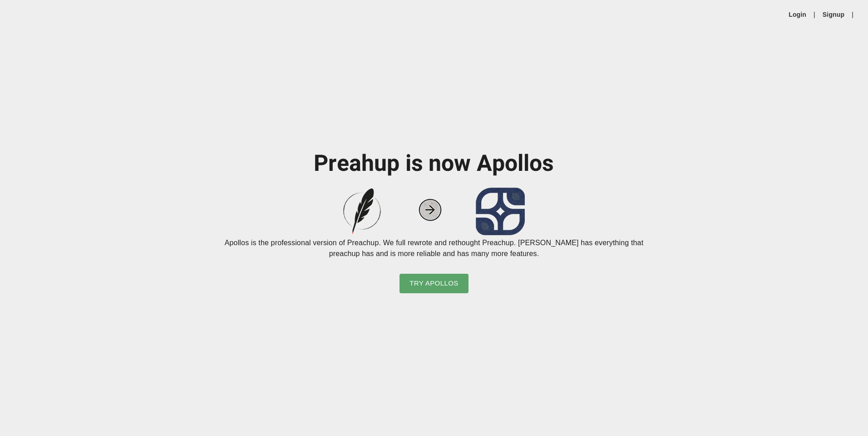 The width and height of the screenshot is (868, 436). Describe the element at coordinates (434, 249) in the screenshot. I see `p: Apollos is the professional version of Preachup. We full rewrote and rethought Preachup. [PERSON_...` at that location.